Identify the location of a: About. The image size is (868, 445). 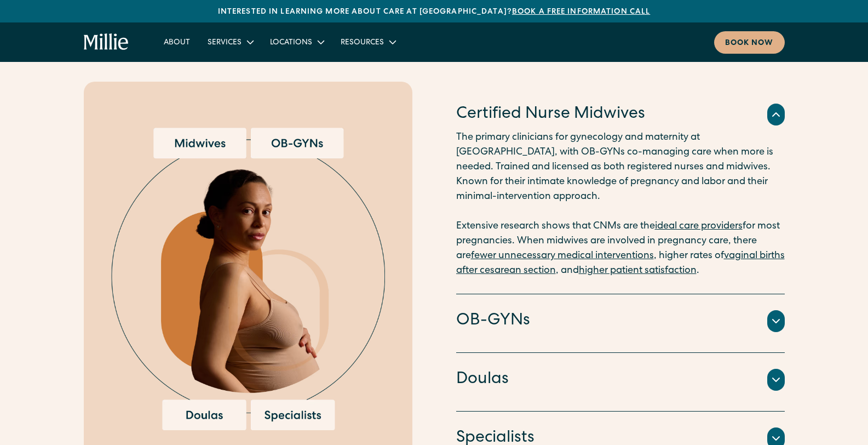
(177, 42).